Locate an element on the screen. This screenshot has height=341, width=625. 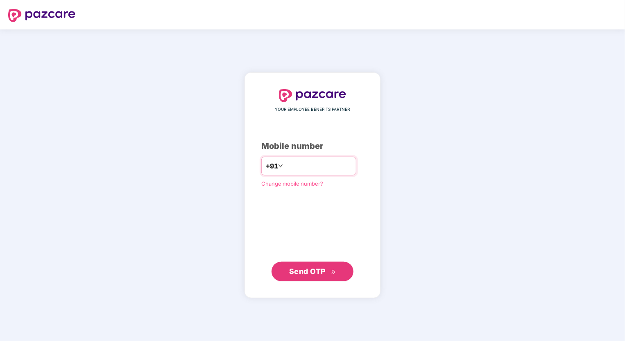
span: double-right is located at coordinates (333, 272).